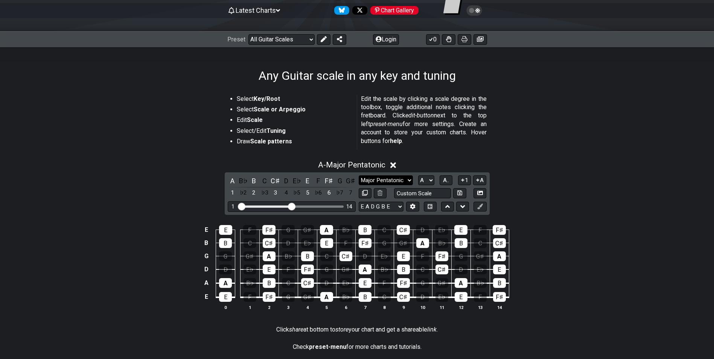 The image size is (714, 359). Describe the element at coordinates (430, 207) in the screenshot. I see `button: Toggle horizontal chord view` at that location.